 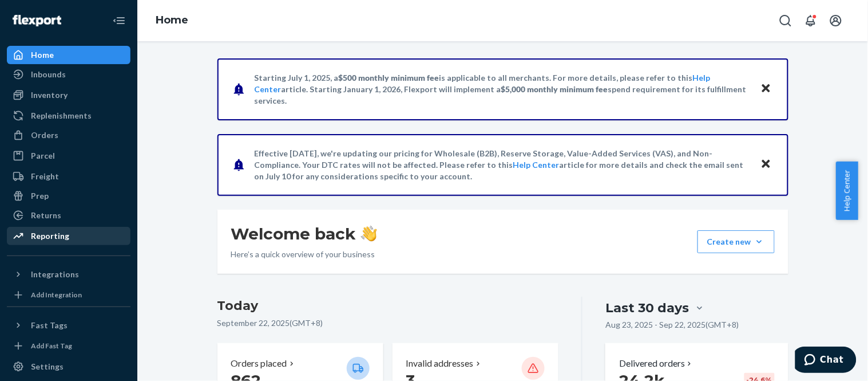 What do you see at coordinates (656, 363) in the screenshot?
I see `button: Delivered orders` at bounding box center [656, 363].